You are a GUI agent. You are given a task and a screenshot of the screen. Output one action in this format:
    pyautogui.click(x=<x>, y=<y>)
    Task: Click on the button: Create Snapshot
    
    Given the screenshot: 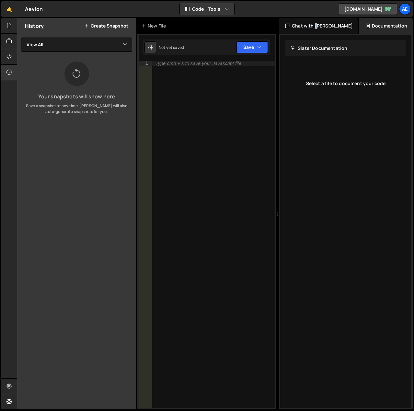 What is the action you would take?
    pyautogui.click(x=106, y=26)
    